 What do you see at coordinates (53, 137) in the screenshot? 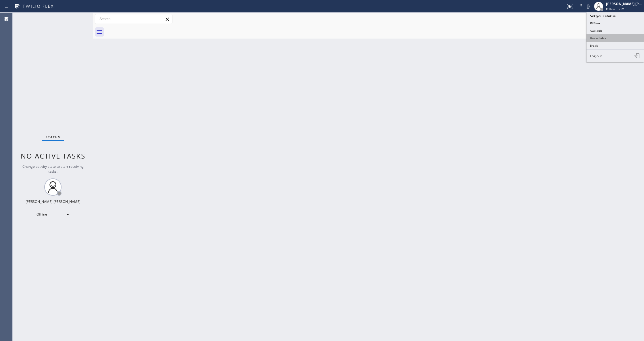
I see `span: Status` at bounding box center [53, 137].